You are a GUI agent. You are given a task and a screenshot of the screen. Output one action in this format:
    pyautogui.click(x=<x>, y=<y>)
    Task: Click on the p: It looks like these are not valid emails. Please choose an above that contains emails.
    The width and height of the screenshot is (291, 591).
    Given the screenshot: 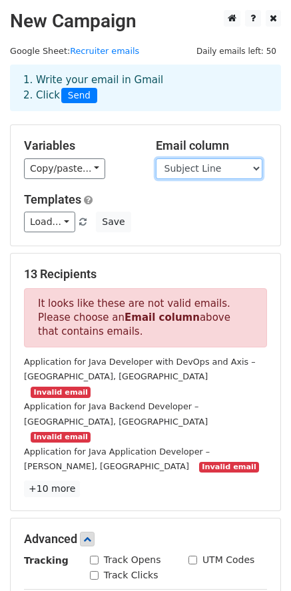 What is the action you would take?
    pyautogui.click(x=145, y=317)
    